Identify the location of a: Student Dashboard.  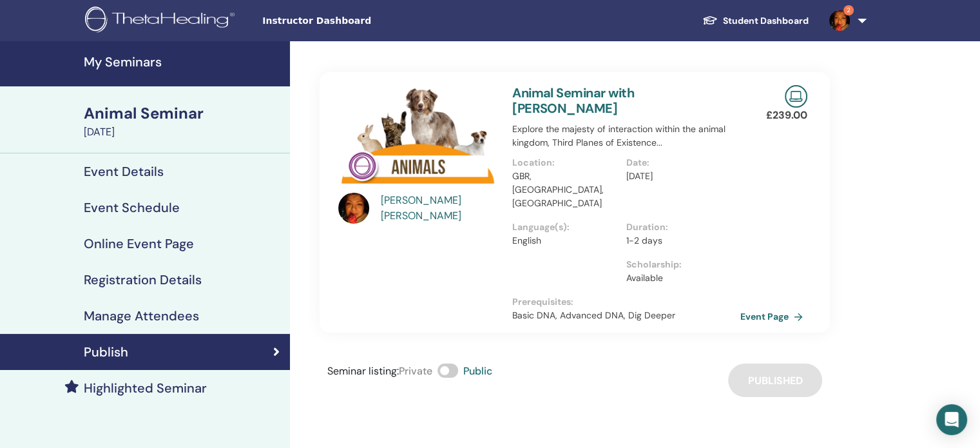
(755, 20).